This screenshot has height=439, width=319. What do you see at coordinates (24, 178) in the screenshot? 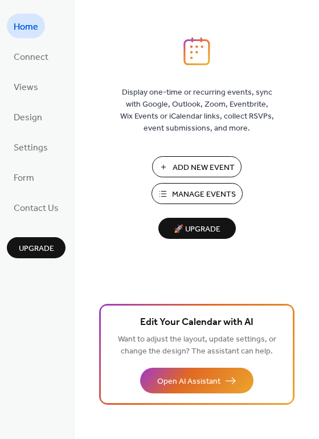
I see `span: Form` at bounding box center [24, 178].